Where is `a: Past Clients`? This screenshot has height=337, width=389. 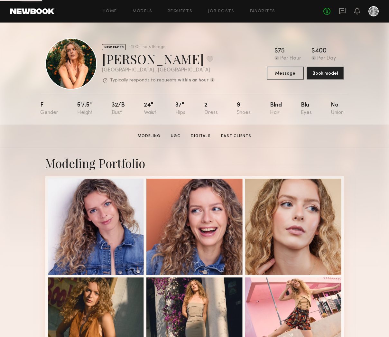
a: Past Clients is located at coordinates (236, 136).